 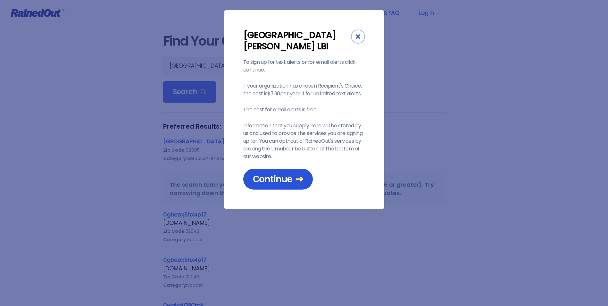 What do you see at coordinates (304, 110) in the screenshot?
I see `p: The cost for email alerts is free.` at bounding box center [304, 110].